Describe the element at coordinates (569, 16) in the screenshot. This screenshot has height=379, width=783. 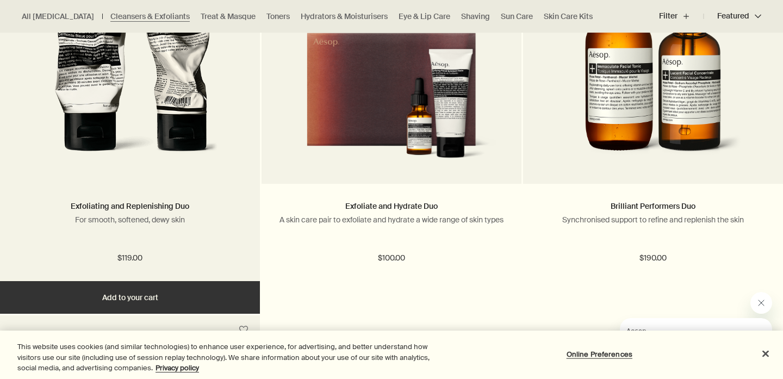
I see `a: Skin Care Kits` at that location.